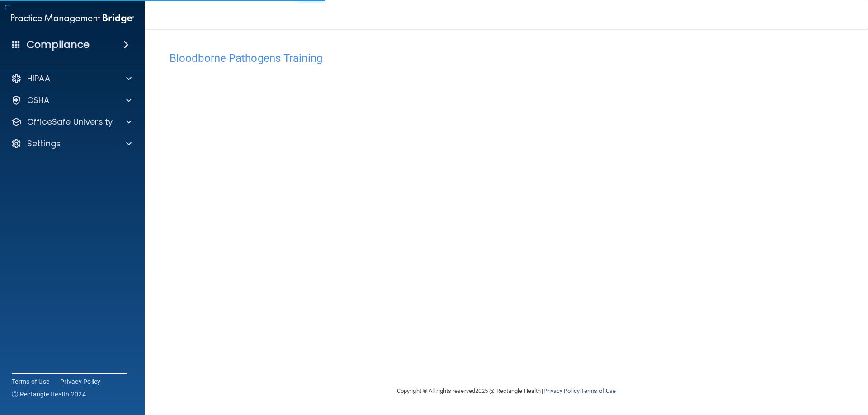 Image resolution: width=868 pixels, height=415 pixels. I want to click on a: Settings, so click(71, 144).